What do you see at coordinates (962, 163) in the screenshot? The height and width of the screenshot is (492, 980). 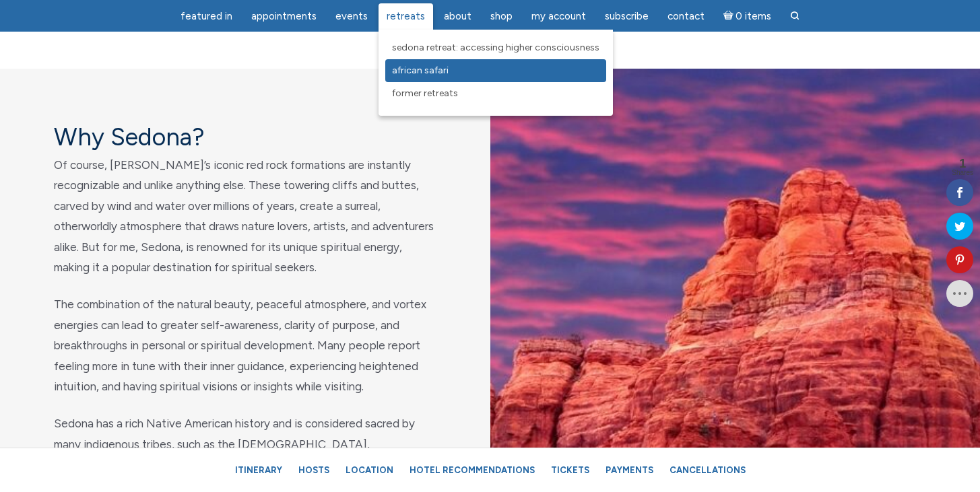 I see `span: 1` at bounding box center [962, 163].